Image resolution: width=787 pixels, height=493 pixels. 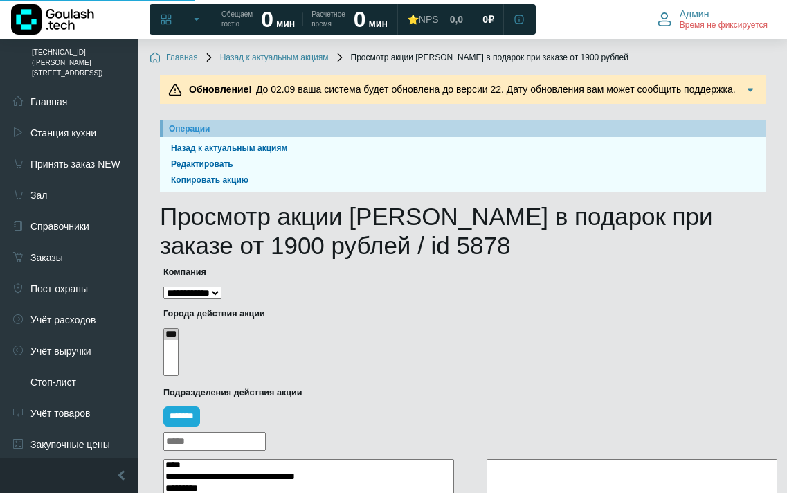 I want to click on label: Подразделения действия акции, so click(x=459, y=392).